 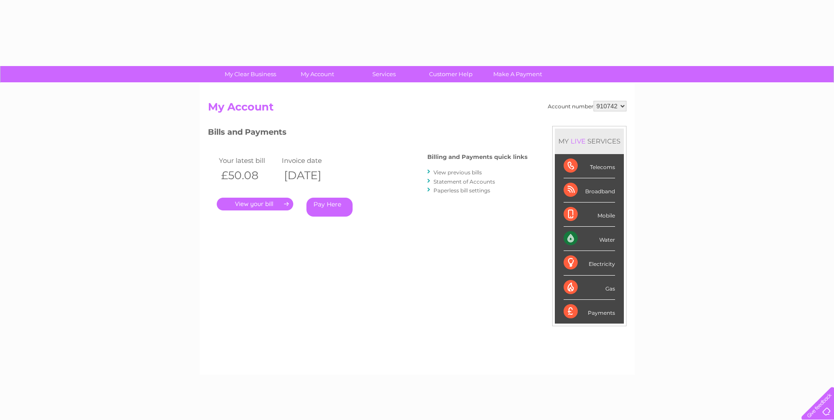 What do you see at coordinates (249, 160) in the screenshot?
I see `td: Your latest bill` at bounding box center [249, 160].